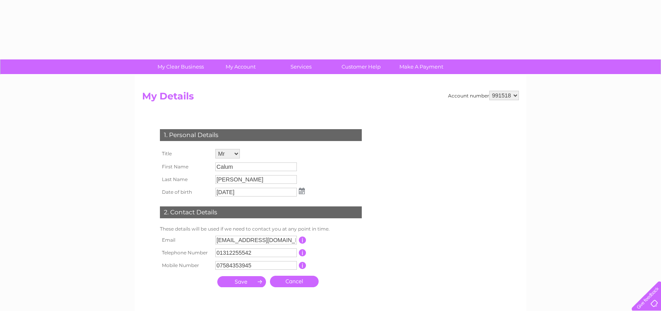 The image size is (661, 311). Describe the element at coordinates (186, 192) in the screenshot. I see `th: Date of birth` at that location.